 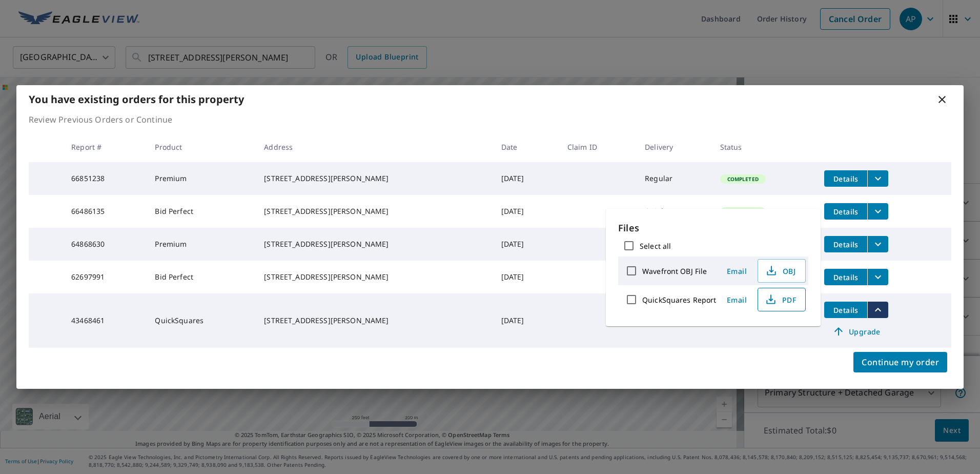 What do you see at coordinates (674, 178) in the screenshot?
I see `td: Regular` at bounding box center [674, 178].